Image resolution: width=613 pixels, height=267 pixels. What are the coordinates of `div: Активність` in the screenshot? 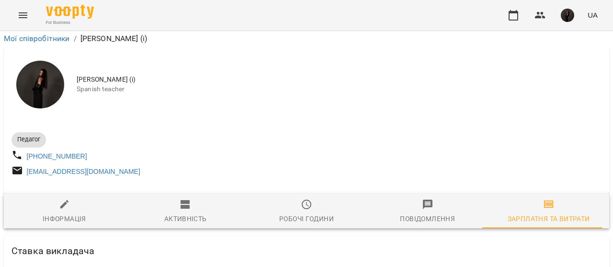 It's located at (185, 219).